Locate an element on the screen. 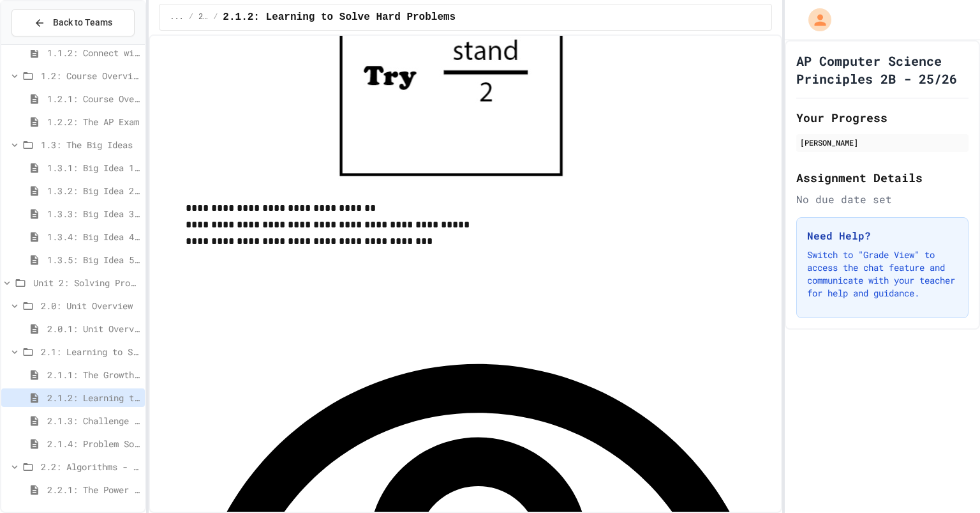 This screenshot has width=980, height=513. span: 1.3: The Big Ideas is located at coordinates (90, 144).